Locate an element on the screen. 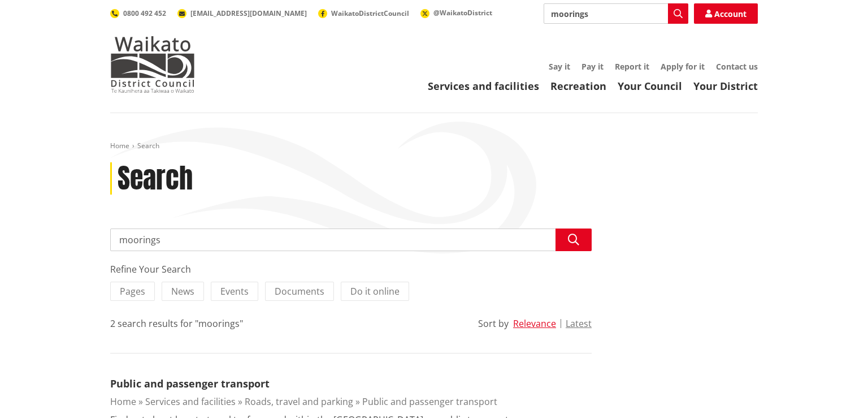 The height and width of the screenshot is (418, 868). img: Waikato District Council - Te Kaunihera aa Takiwaa o Waikato is located at coordinates (153, 64).